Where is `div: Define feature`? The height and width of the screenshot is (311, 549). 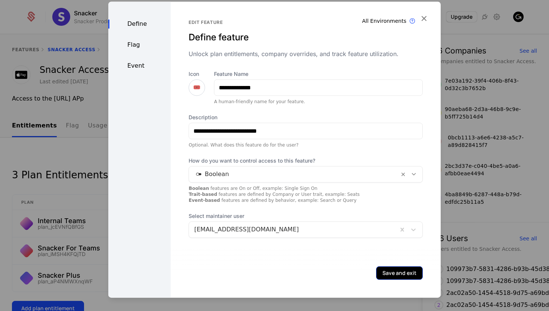 div: Define feature is located at coordinates (306, 37).